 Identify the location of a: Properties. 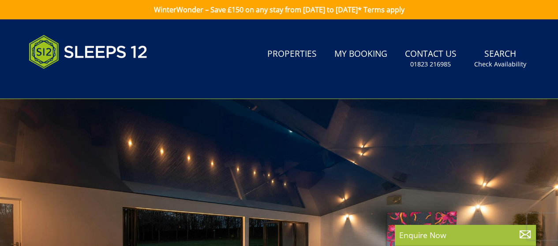
(292, 54).